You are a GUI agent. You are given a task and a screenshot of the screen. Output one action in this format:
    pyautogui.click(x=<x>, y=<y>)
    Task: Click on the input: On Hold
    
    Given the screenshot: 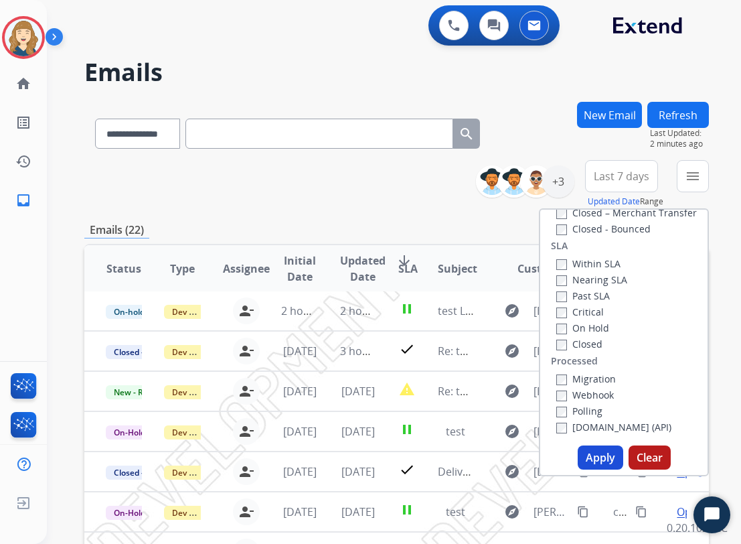 What is the action you would take?
    pyautogui.click(x=562, y=329)
    